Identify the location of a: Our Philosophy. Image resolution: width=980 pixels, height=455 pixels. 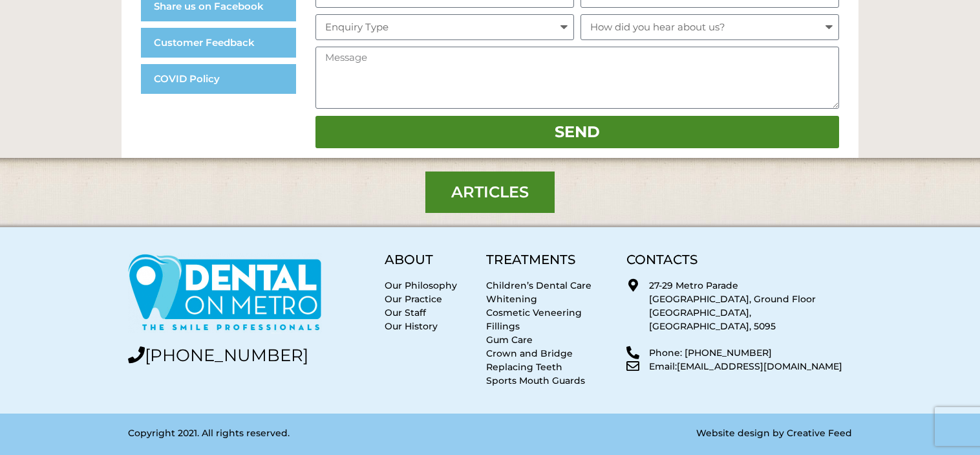
(421, 286).